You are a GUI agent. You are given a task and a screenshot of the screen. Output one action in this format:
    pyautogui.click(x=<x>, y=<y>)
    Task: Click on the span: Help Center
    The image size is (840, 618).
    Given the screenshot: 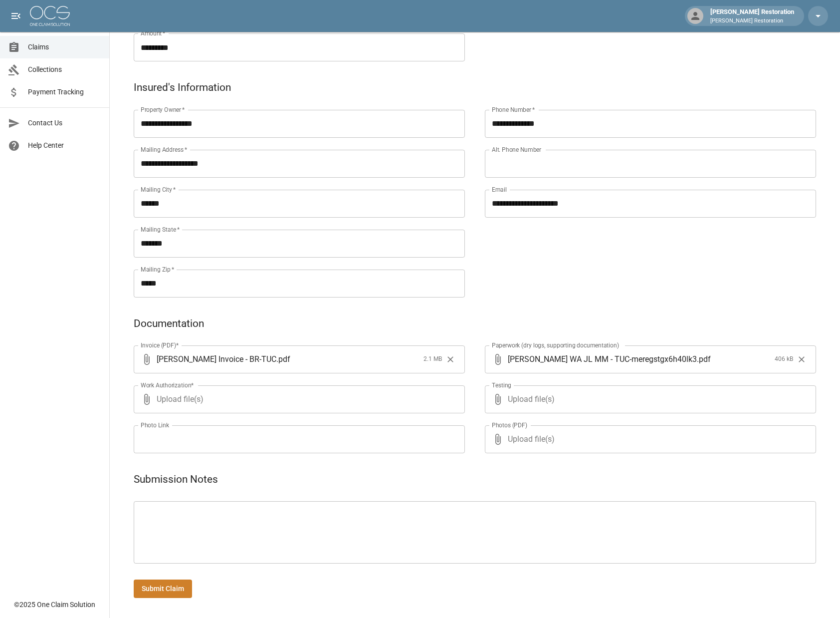 What is the action you would take?
    pyautogui.click(x=65, y=146)
    